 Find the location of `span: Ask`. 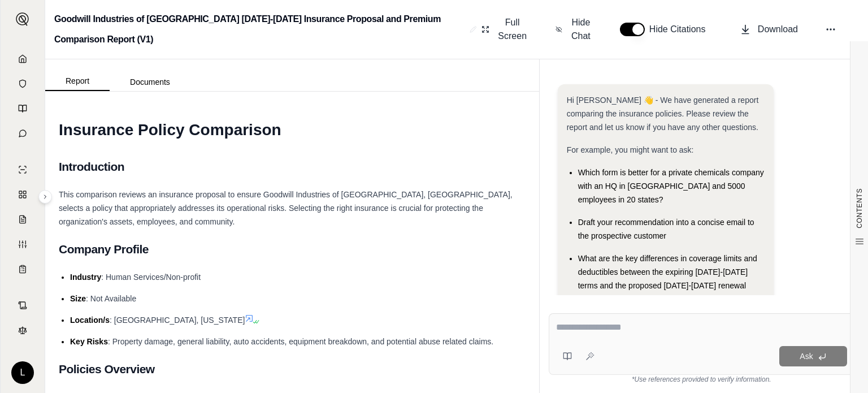

span: Ask is located at coordinates (806, 356).